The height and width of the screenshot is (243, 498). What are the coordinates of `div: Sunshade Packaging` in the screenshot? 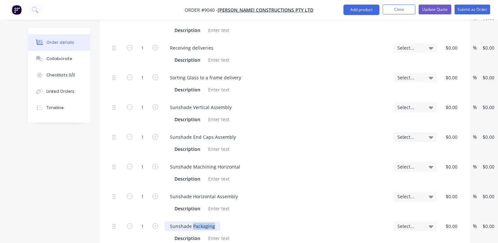 It's located at (192, 226).